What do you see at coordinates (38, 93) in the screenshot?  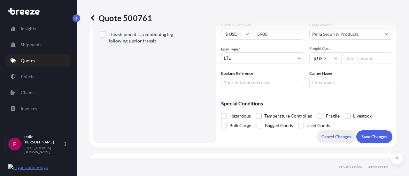 I see `a: Claims` at bounding box center [38, 93].